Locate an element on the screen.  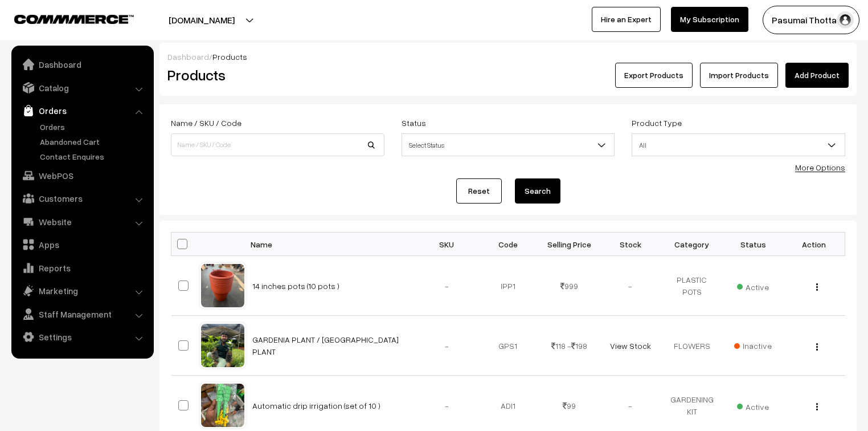
img: user is located at coordinates (845, 20).